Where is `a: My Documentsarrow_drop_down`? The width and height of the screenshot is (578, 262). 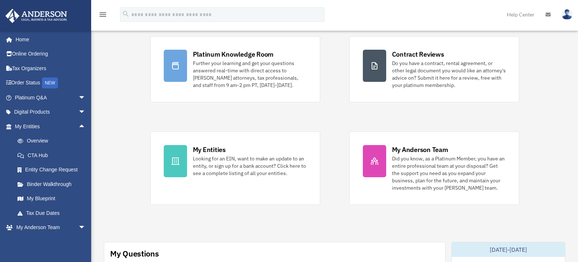 a: My Documentsarrow_drop_down is located at coordinates (51, 242).